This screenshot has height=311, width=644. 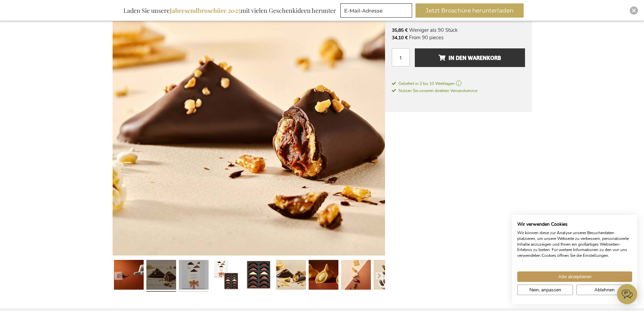 I want to click on button: Jetzt Broschüre herunterladen, so click(x=470, y=10).